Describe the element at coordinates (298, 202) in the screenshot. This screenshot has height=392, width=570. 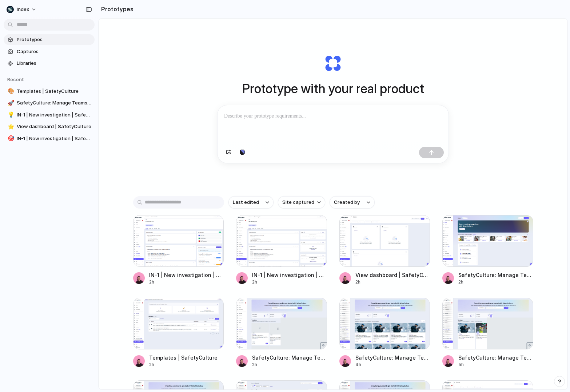
I see `span: Site captured` at that location.